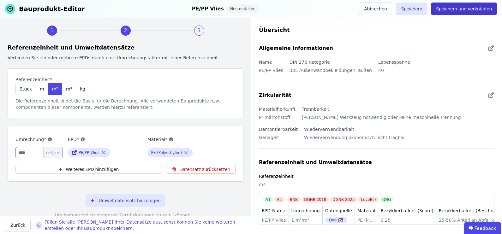  What do you see at coordinates (329, 130) in the screenshot?
I see `label: Wiederverwendbarkeit` at bounding box center [329, 130].